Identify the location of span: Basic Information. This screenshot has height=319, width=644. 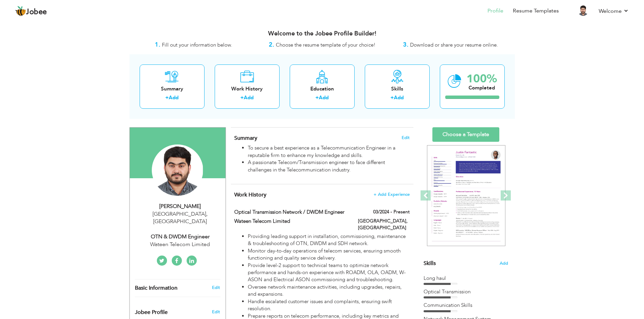
(156, 289).